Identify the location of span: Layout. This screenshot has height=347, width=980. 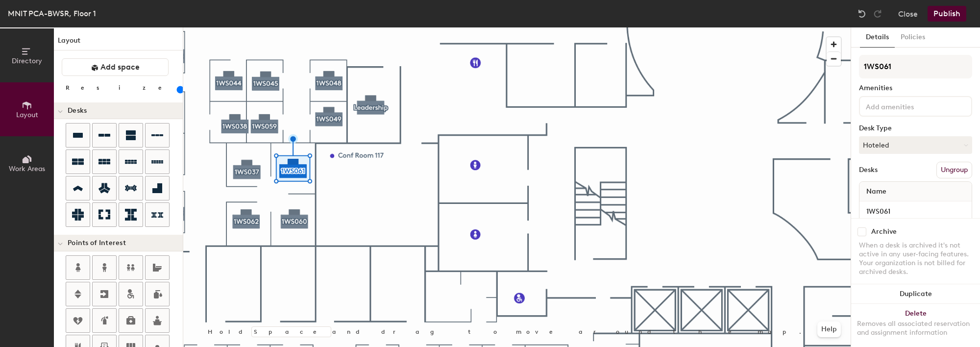
(27, 114).